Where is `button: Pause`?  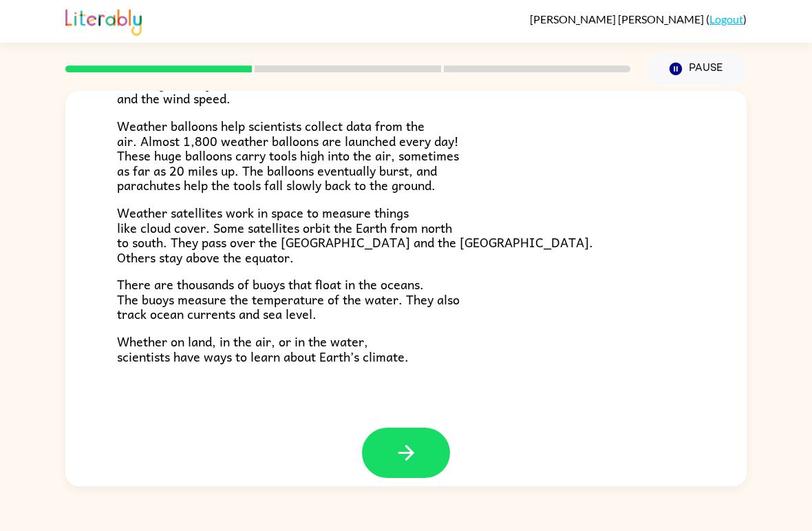 button: Pause is located at coordinates (696, 68).